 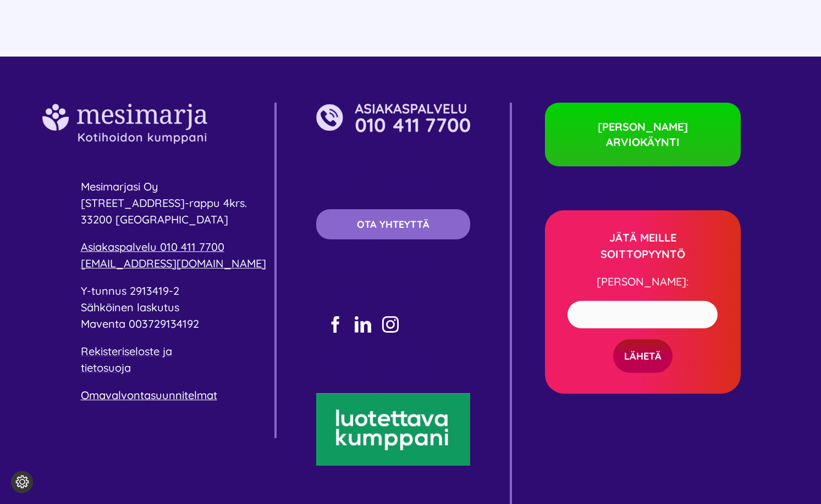 What do you see at coordinates (335, 325) in the screenshot?
I see `a: facebook` at bounding box center [335, 325].